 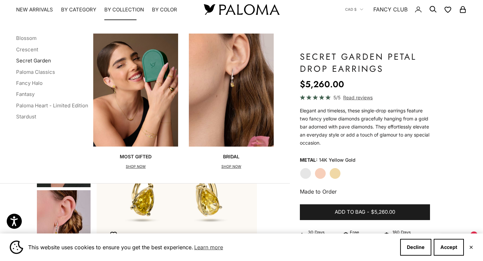 What do you see at coordinates (391, 9) in the screenshot?
I see `a: FANCY CLUB` at bounding box center [391, 9].